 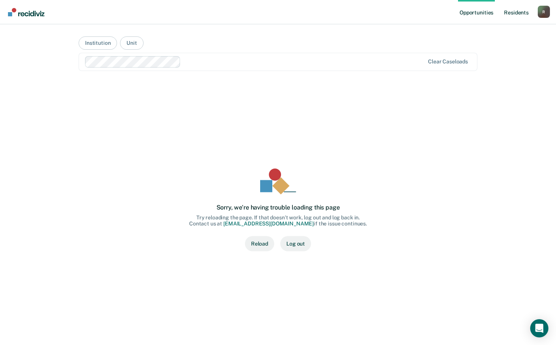 What do you see at coordinates (448, 62) in the screenshot?
I see `div: Clear caseloads` at bounding box center [448, 62].